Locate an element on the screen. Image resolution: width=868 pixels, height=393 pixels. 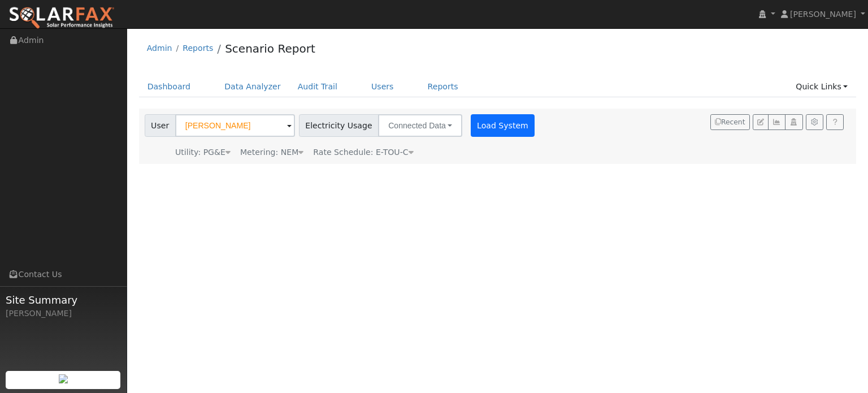
a: Audit Trail is located at coordinates (318, 87).